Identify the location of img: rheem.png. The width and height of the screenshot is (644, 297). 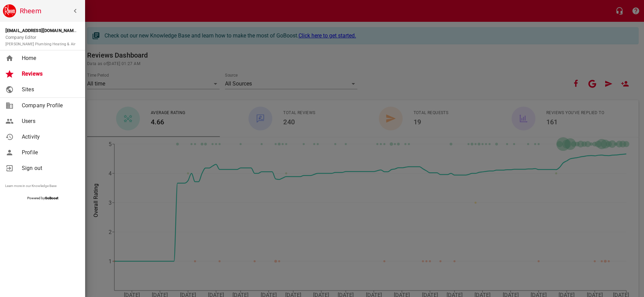
(10, 11).